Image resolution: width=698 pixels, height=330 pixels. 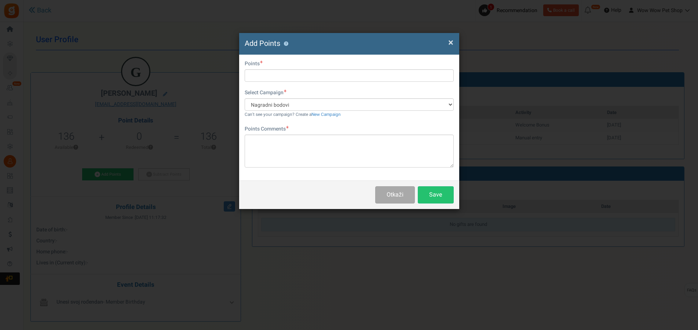 What do you see at coordinates (293, 114) in the screenshot?
I see `small: Can't see your campaign? Create a` at bounding box center [293, 114].